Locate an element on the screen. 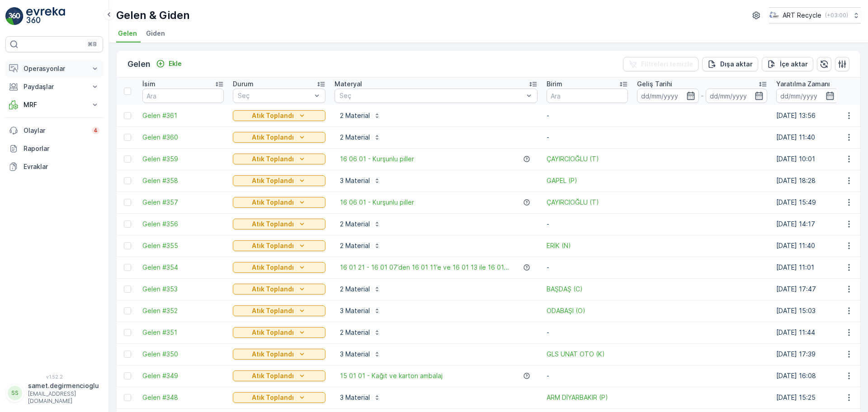 The height and width of the screenshot is (412, 868). a: Olaylar4 is located at coordinates (55, 131).